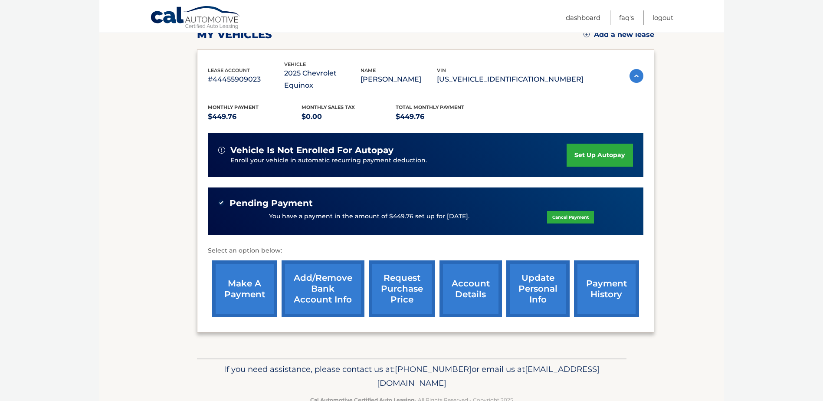 Image resolution: width=823 pixels, height=401 pixels. Describe the element at coordinates (600, 155) in the screenshot. I see `a: set up autopay` at that location.